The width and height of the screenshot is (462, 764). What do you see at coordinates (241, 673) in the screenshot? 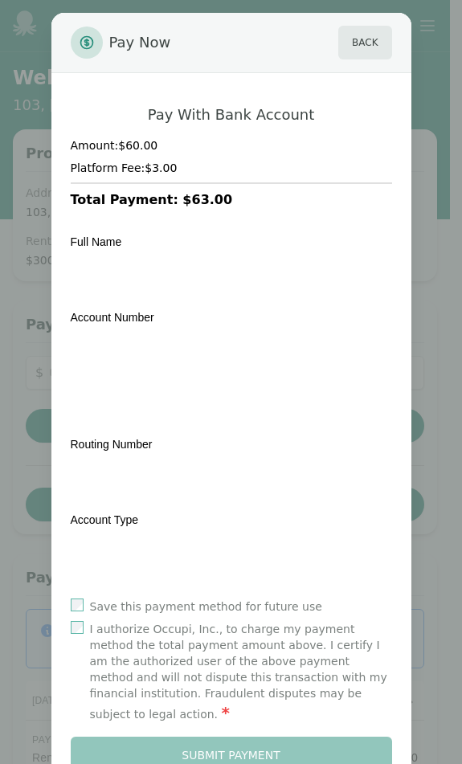
I see `label: I authorize Occupi, Inc., to charge my payment method the total payment amount above. I certify I...` at bounding box center [241, 673].